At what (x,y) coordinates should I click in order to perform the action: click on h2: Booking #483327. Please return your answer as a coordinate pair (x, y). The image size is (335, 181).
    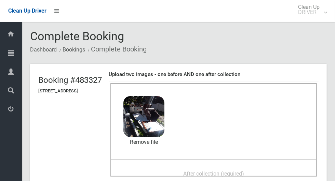
    Looking at the image, I should click on (70, 80).